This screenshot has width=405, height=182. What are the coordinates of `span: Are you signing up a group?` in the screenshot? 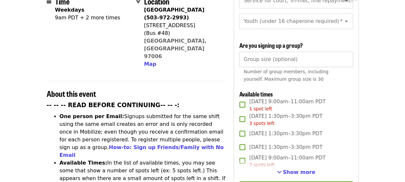 It's located at (270, 45).